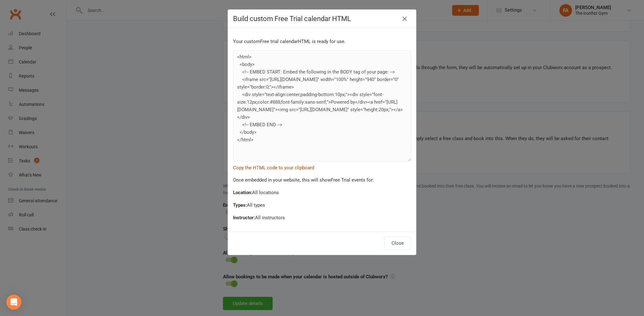 This screenshot has width=644, height=316. What do you see at coordinates (405, 19) in the screenshot?
I see `a: Close` at bounding box center [405, 19].